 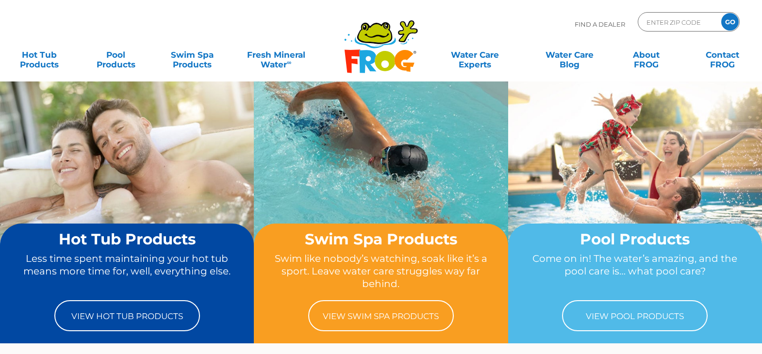 What do you see at coordinates (600, 24) in the screenshot?
I see `p: Find A Dealer` at bounding box center [600, 24].